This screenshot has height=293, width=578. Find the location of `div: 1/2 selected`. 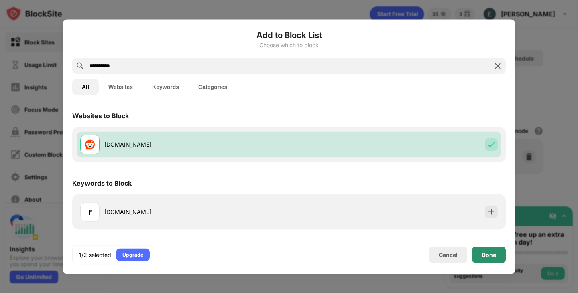

div: 1/2 selected is located at coordinates (95, 255).